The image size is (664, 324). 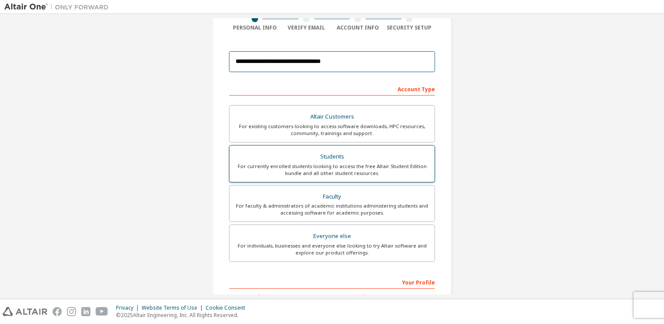 I want to click on div: Account Info, so click(x=358, y=28).